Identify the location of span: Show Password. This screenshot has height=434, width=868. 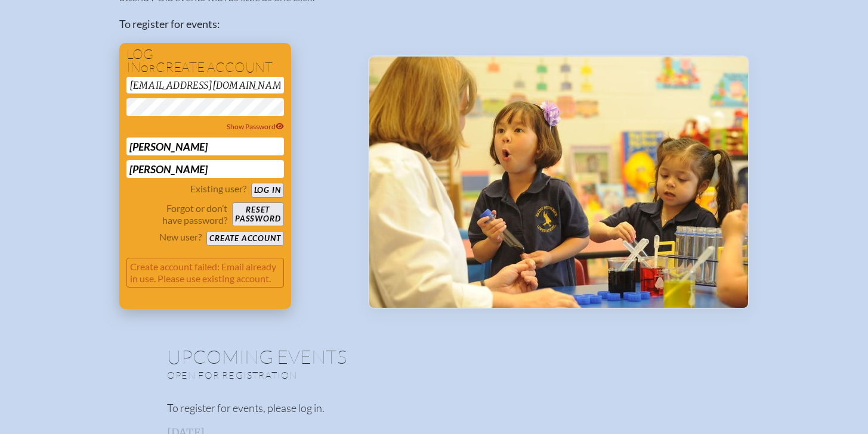
(255, 127).